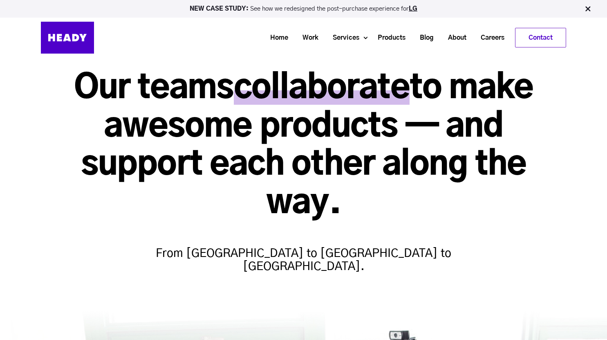  I want to click on div: Navigation Menu, so click(334, 38).